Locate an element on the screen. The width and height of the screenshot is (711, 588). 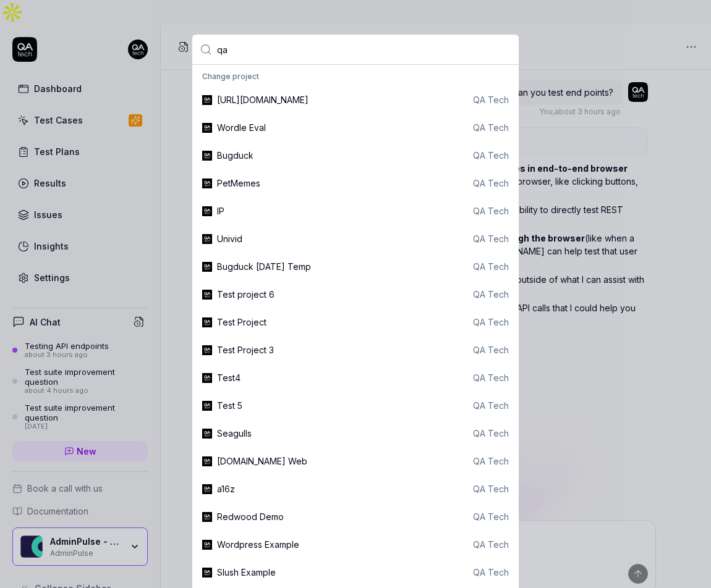
div: Change project is located at coordinates (355, 77).